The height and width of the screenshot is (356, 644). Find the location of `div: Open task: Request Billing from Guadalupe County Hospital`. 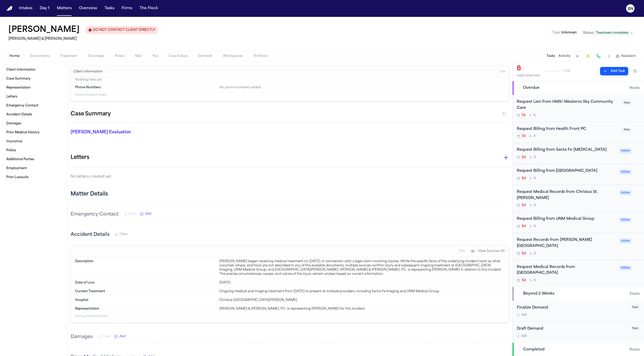

div: Open task: Request Billing from Guadalupe County Hospital is located at coordinates (578, 174).